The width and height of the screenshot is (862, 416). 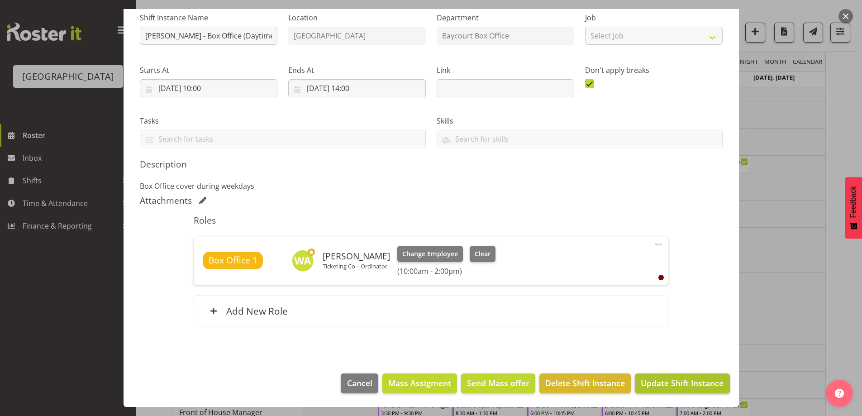 I want to click on span: Update Shift Instance, so click(x=682, y=383).